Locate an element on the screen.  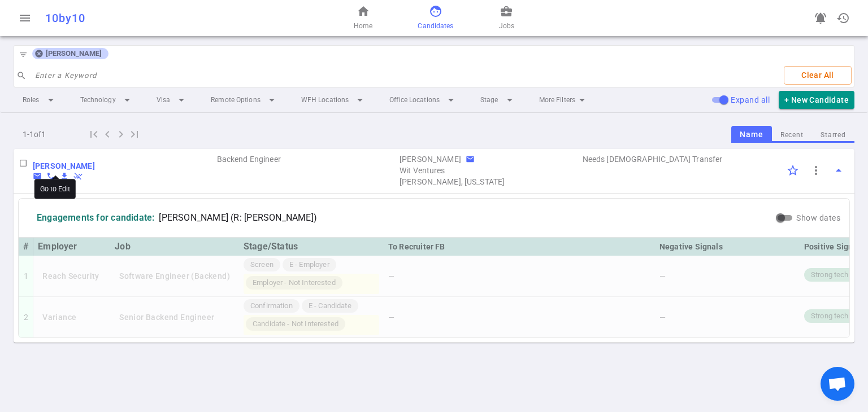
a: Candidates is located at coordinates (435, 18).